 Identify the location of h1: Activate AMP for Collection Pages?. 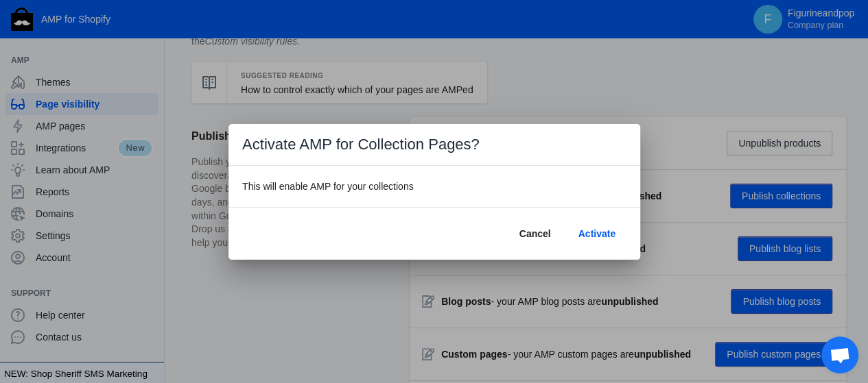
(434, 144).